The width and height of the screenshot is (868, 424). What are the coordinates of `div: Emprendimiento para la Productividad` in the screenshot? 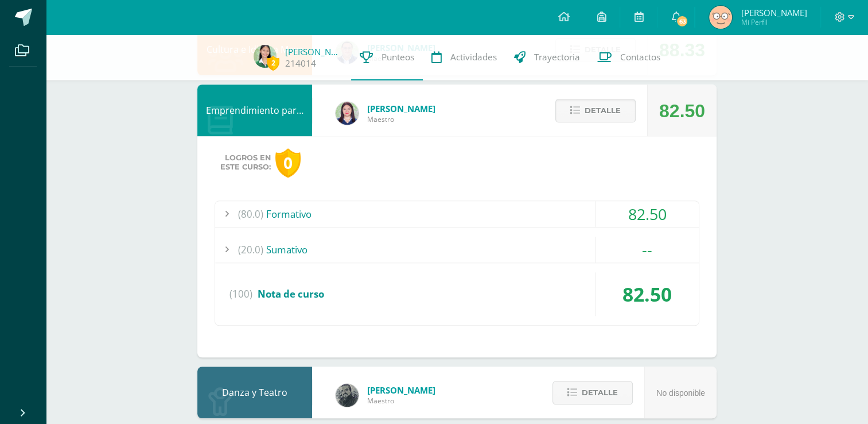 It's located at (254, 110).